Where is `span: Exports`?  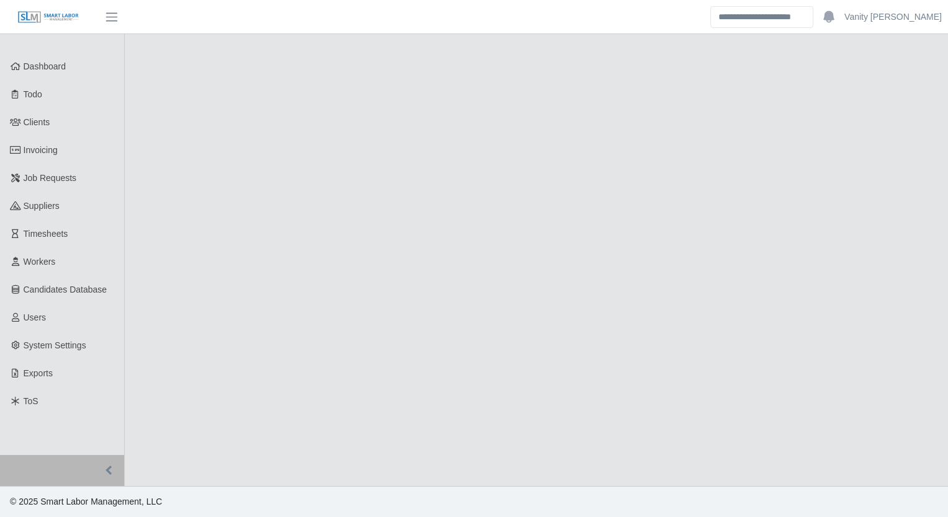
span: Exports is located at coordinates (38, 374).